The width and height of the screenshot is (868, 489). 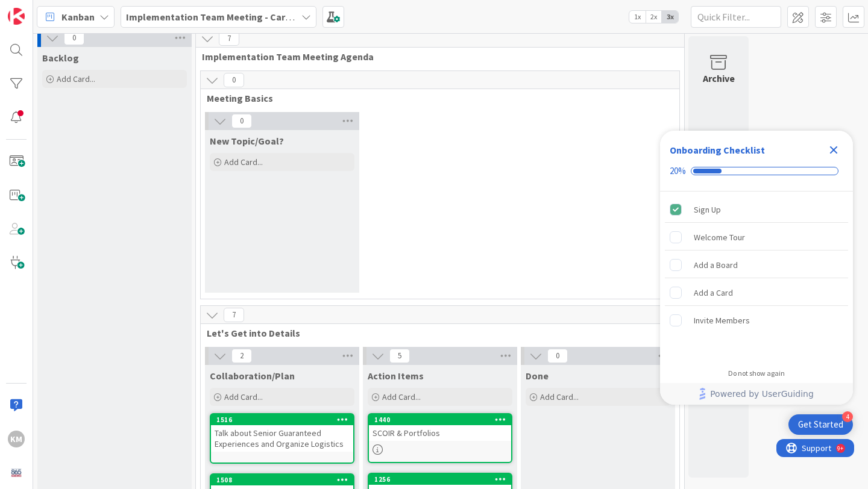 I want to click on div: Welcome Tour is incomplete., so click(x=756, y=237).